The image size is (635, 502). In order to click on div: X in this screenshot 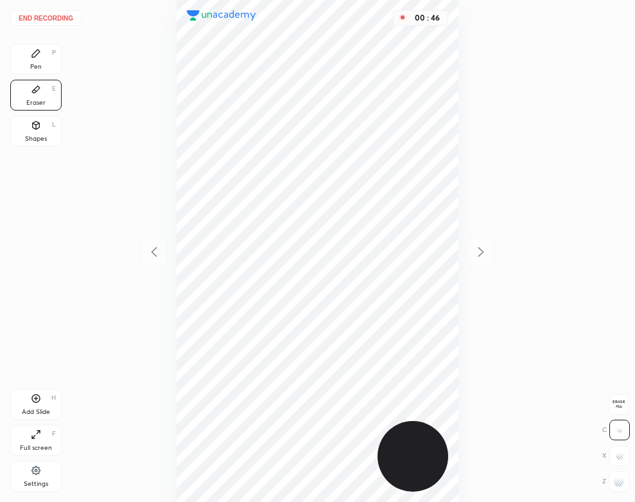, I will do `click(616, 455)`.